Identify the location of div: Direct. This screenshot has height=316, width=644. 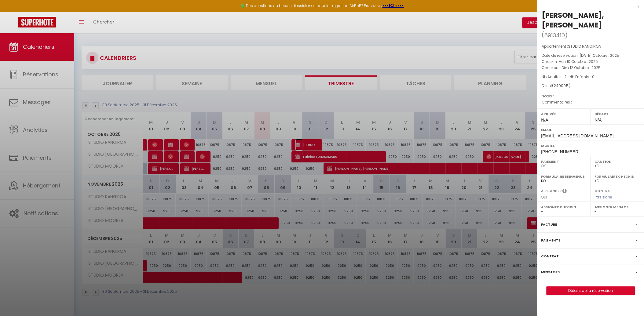
(591, 86).